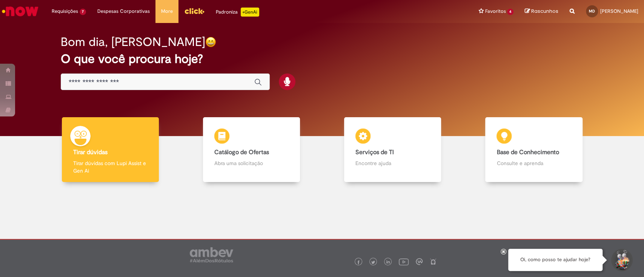 The image size is (644, 277). Describe the element at coordinates (388, 262) in the screenshot. I see `img: logo_footer_linkedin.png` at that location.